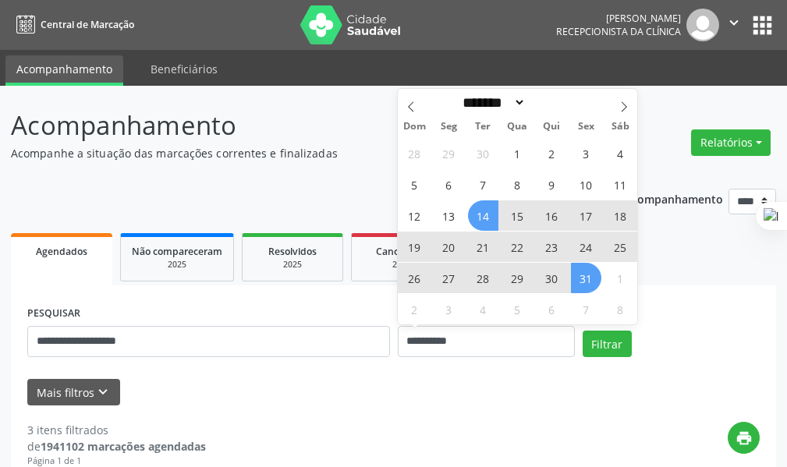 This screenshot has height=467, width=787. Describe the element at coordinates (551, 215) in the screenshot. I see `span: Outubro 16, 2025` at that location.